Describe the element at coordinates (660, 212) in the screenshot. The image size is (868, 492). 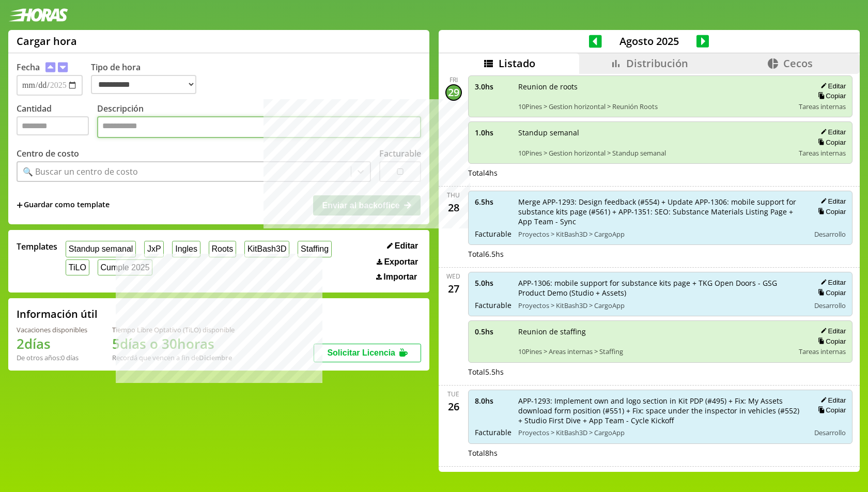
I see `span: Merge APP-1293: Design feedback (#554) + Update APP-1306: mobile support for substance kits page ...` at that location.